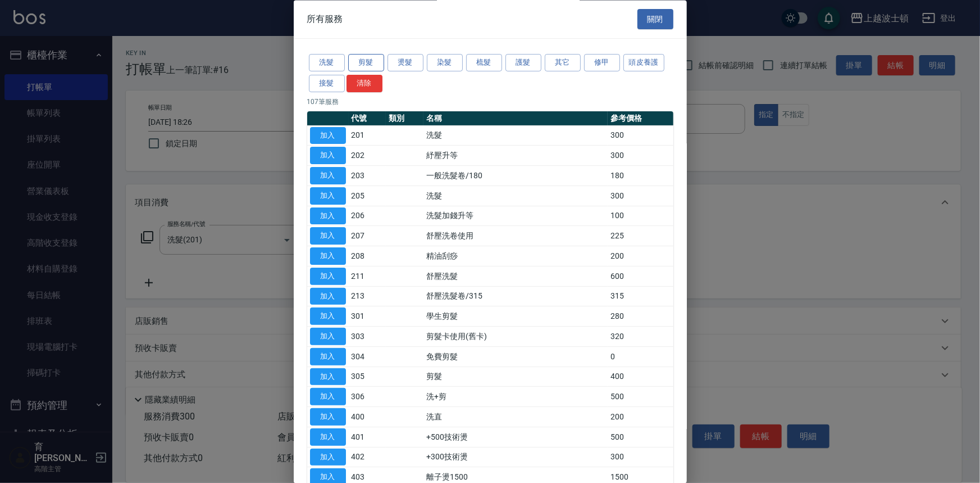  What do you see at coordinates (644, 63) in the screenshot?
I see `button: 頭皮養護` at bounding box center [644, 63].